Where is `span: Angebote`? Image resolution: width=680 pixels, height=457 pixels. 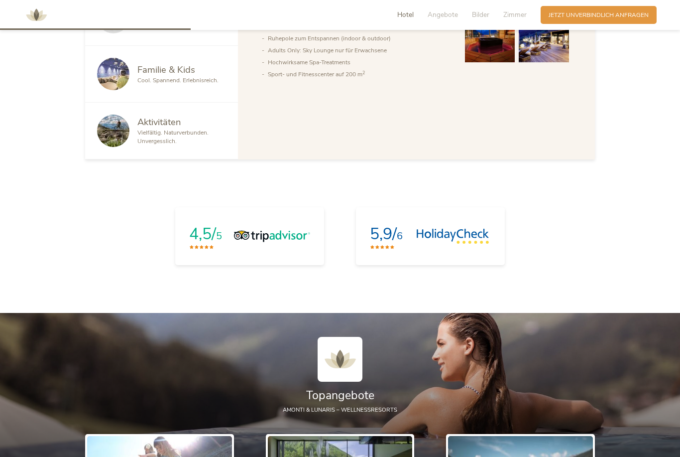
span: Angebote is located at coordinates (443, 14).